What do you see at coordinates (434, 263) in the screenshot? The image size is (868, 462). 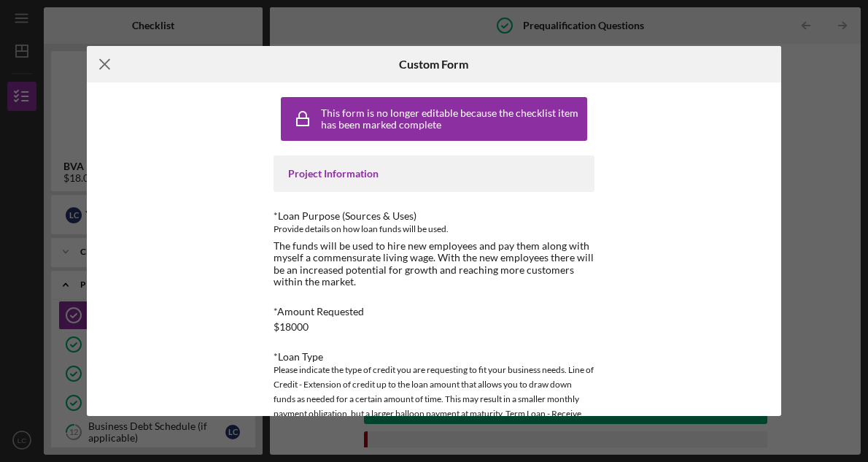 I see `div: The funds will be used to hire new employees and pay them along with myself a commensurate living...` at bounding box center [434, 263].